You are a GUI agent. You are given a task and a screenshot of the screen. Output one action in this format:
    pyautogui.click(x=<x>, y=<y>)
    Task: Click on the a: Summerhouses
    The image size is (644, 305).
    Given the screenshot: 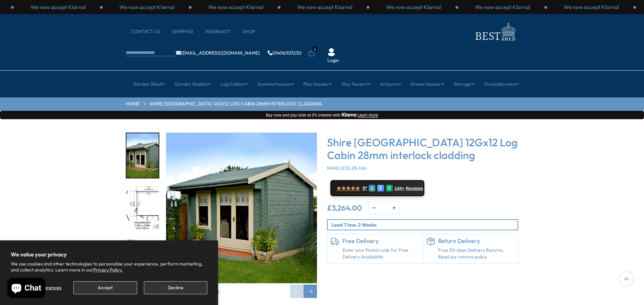 What is the action you would take?
    pyautogui.click(x=276, y=84)
    